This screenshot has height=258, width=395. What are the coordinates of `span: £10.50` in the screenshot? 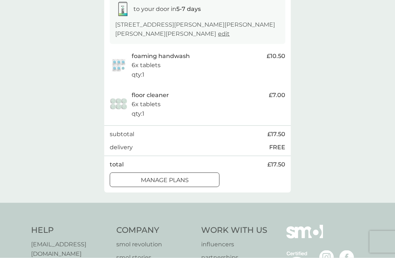 It's located at (276, 56).